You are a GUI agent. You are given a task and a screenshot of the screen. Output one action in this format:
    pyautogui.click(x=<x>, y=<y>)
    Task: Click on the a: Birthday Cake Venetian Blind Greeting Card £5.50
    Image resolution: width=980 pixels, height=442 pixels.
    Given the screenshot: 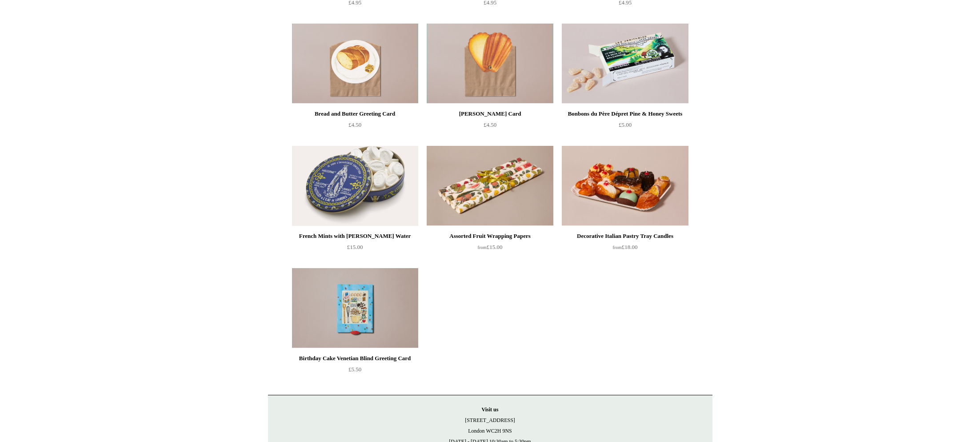 What is the action you would take?
    pyautogui.click(x=355, y=371)
    